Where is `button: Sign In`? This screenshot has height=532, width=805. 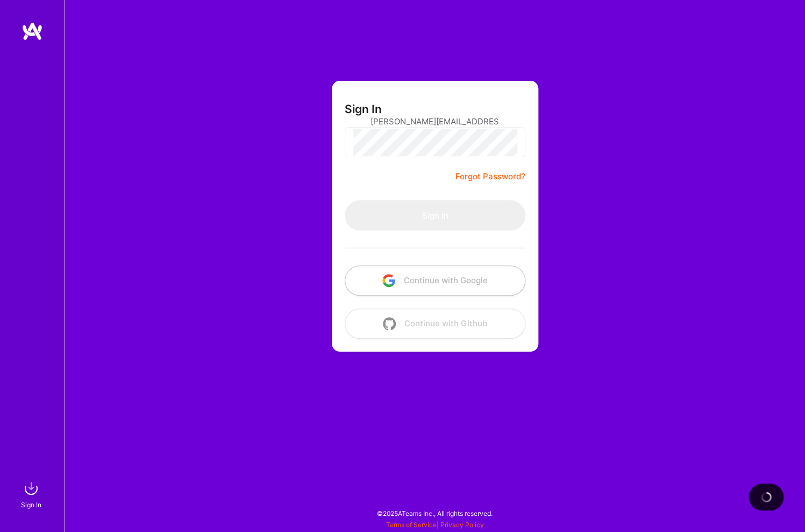
button: Sign In is located at coordinates (435, 215).